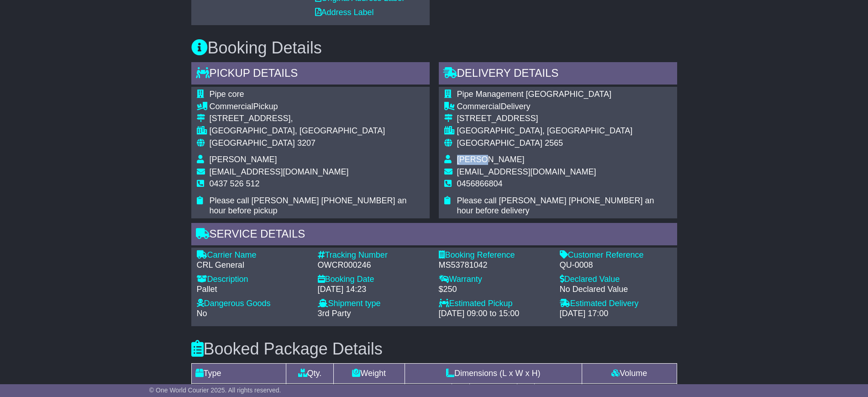  Describe the element at coordinates (495, 265) in the screenshot. I see `div: MS53781042` at that location.